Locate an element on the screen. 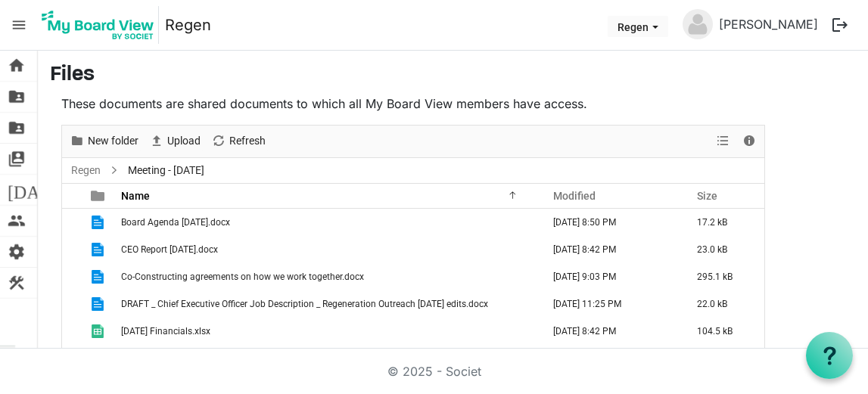  span: Upload is located at coordinates (184, 140).